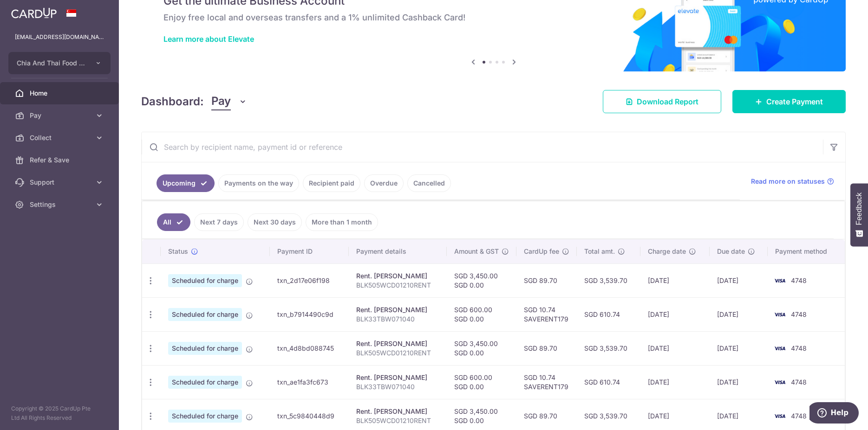 Image resolution: width=868 pixels, height=430 pixels. I want to click on a: More than 1 month, so click(342, 222).